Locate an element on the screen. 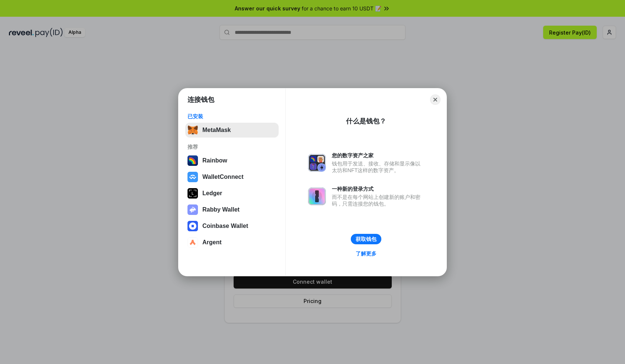  div: 而不是在每个网站上创建新的账户和密码，只需连接您的钱包。 is located at coordinates (378, 200).